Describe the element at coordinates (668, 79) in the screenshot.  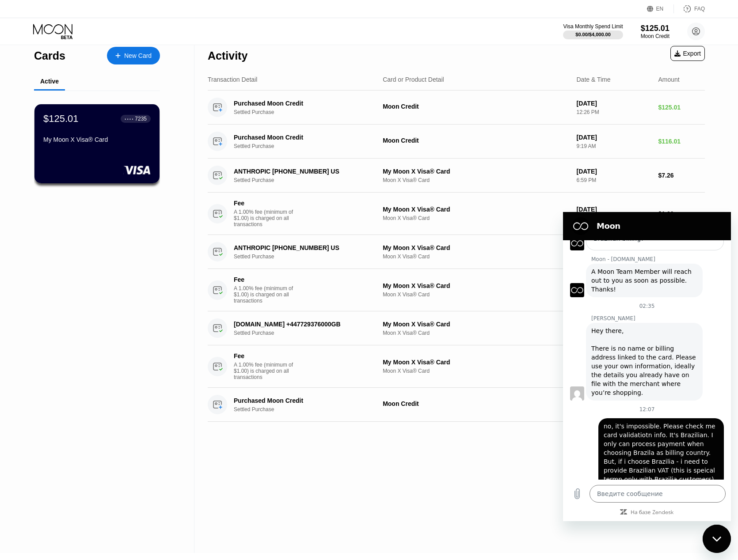
I see `div: Amount` at that location.